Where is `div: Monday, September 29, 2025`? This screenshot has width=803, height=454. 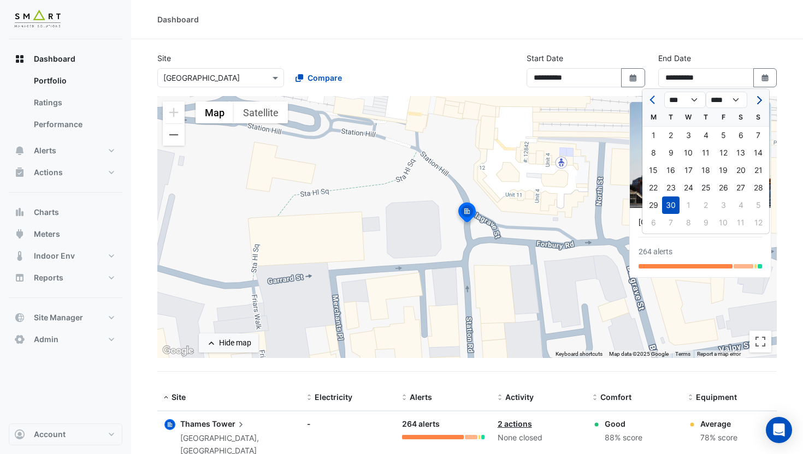
div: Monday, September 29, 2025 is located at coordinates (653, 205).